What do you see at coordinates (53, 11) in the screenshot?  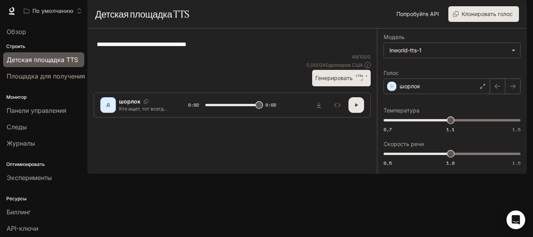 I see `button: Открыть меню рабочего пространства` at bounding box center [53, 11].